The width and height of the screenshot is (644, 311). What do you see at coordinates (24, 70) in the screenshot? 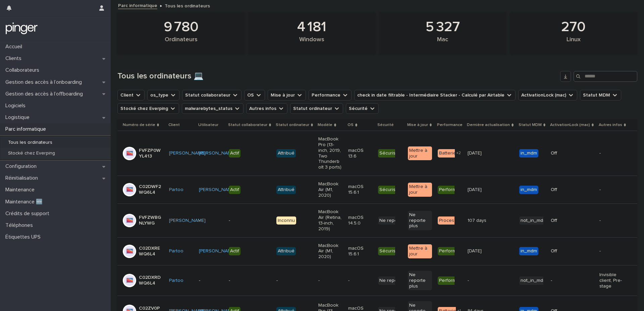
I see `p: Collaborateurs` at bounding box center [24, 70].